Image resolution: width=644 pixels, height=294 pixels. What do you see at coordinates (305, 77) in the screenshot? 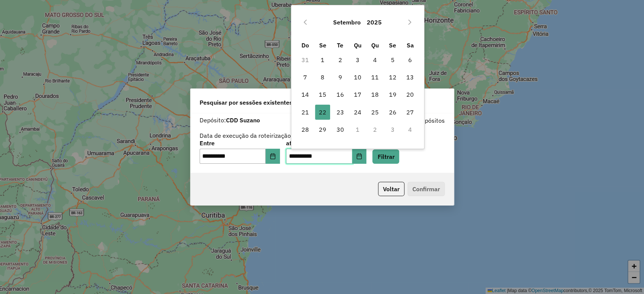
I see `td: 7` at bounding box center [305, 77].